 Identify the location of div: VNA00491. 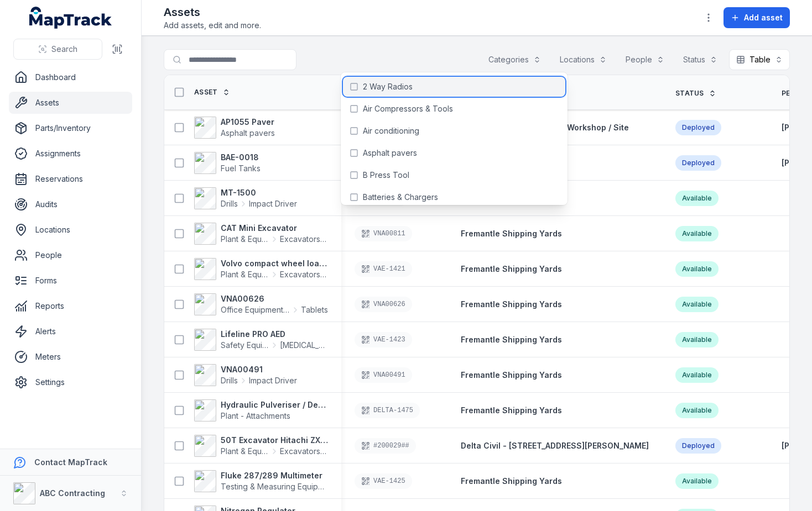
(383, 375).